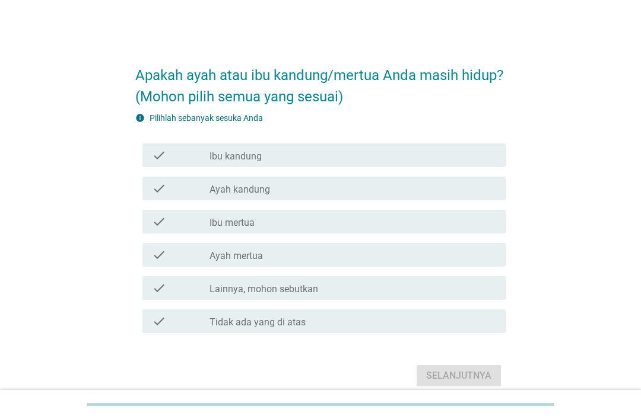 Image resolution: width=641 pixels, height=419 pixels. I want to click on h2: Apakah ayah atau ibu kandung/mertua Anda masih hidup? (Mohon pilih semua yang sesuai), so click(320, 80).